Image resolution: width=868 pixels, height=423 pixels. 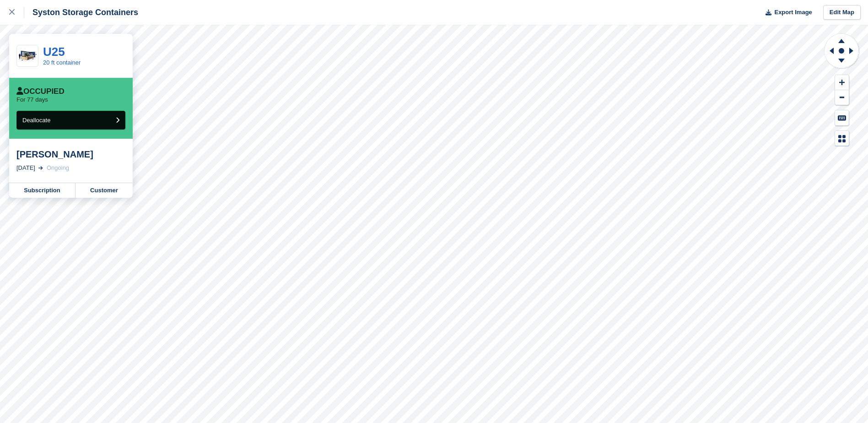 I want to click on button: Keyboard Shortcuts, so click(x=842, y=118).